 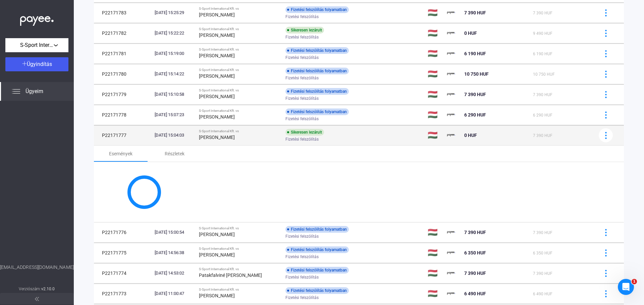 What do you see at coordinates (39, 64) in the screenshot?
I see `span: Ügyindítás` at bounding box center [39, 64].